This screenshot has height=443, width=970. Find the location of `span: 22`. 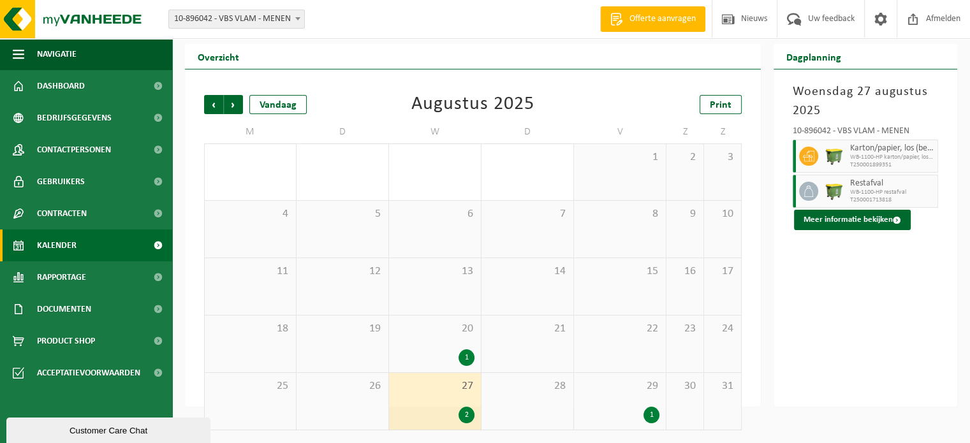

span: 22 is located at coordinates (620, 329).